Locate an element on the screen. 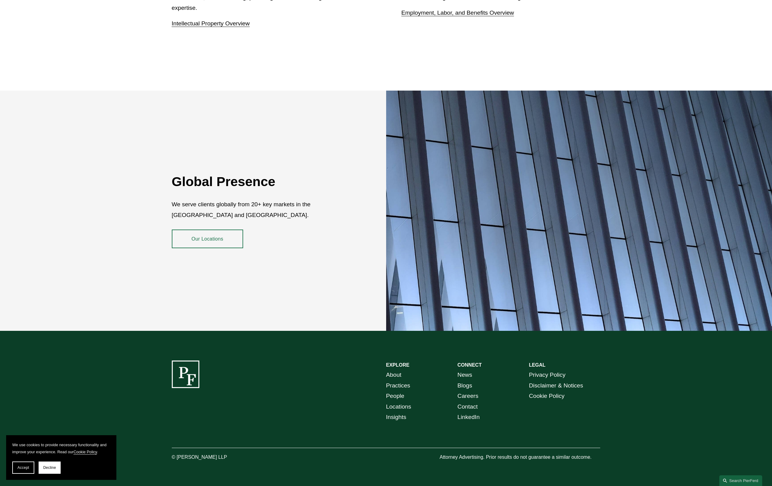 Image resolution: width=772 pixels, height=486 pixels. span: Decline is located at coordinates (50, 468).